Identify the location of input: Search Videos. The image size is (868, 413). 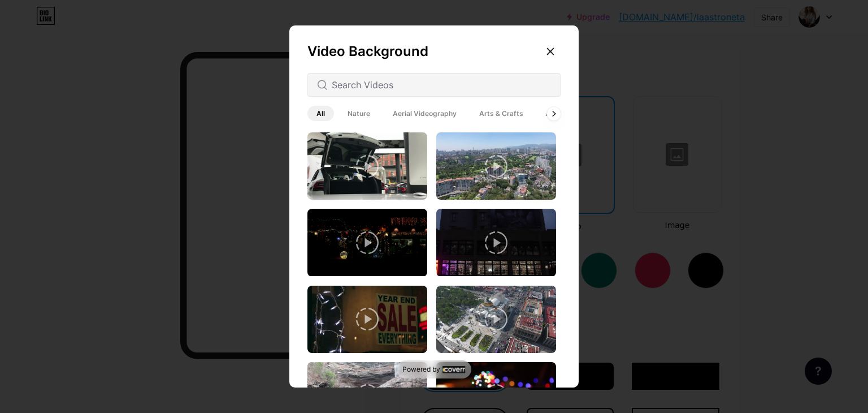
(441, 85).